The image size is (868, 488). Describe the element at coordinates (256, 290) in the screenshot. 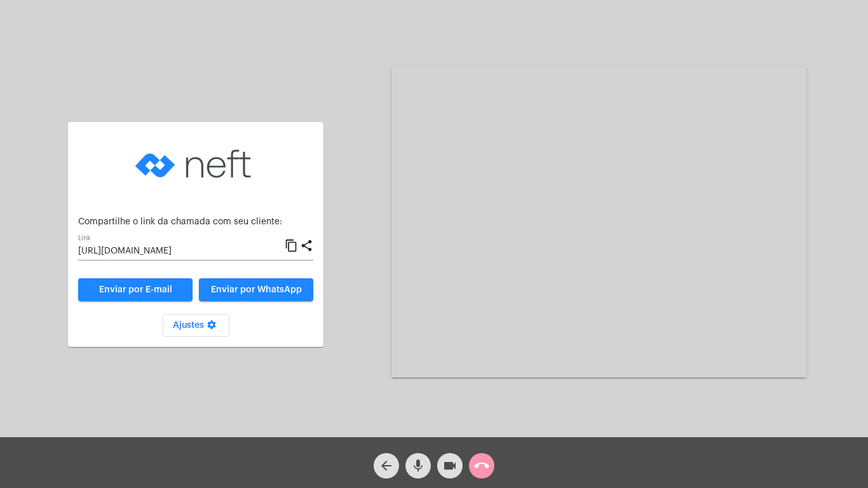

I see `button: Enviar por WhatsApp` at that location.